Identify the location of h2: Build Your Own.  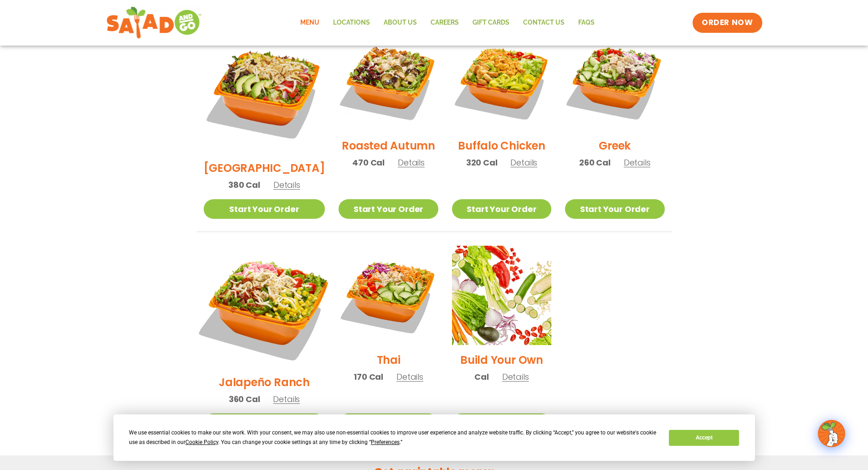
(502, 360).